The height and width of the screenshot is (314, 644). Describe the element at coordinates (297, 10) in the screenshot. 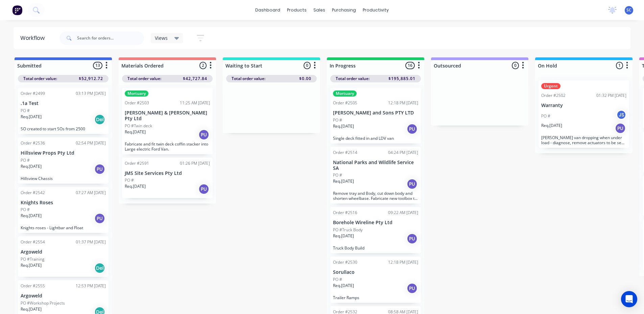

I see `div: products` at that location.